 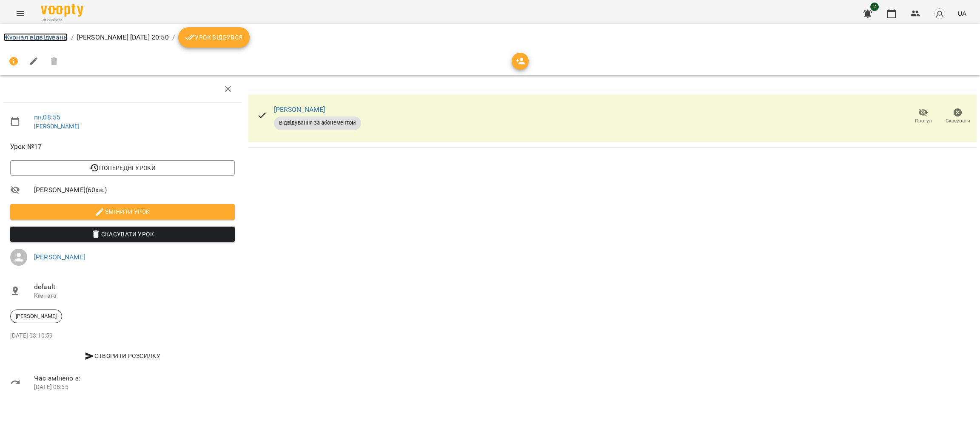 I want to click on button: Скасувати Урок, so click(x=122, y=234).